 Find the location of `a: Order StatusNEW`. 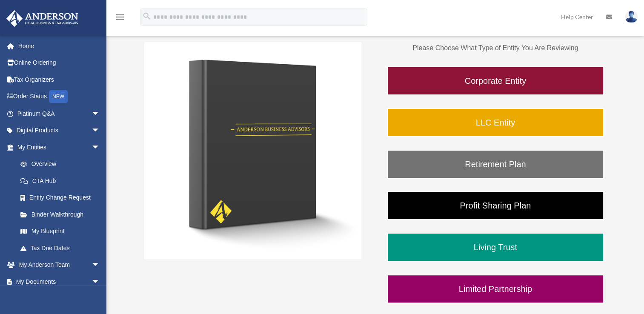

a: Order StatusNEW is located at coordinates (59, 96).